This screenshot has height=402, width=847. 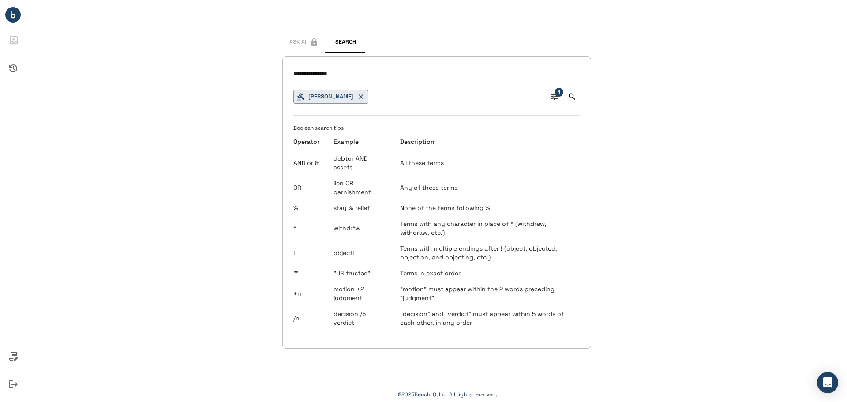 What do you see at coordinates (487, 208) in the screenshot?
I see `td: None of the terms following %` at bounding box center [487, 208].